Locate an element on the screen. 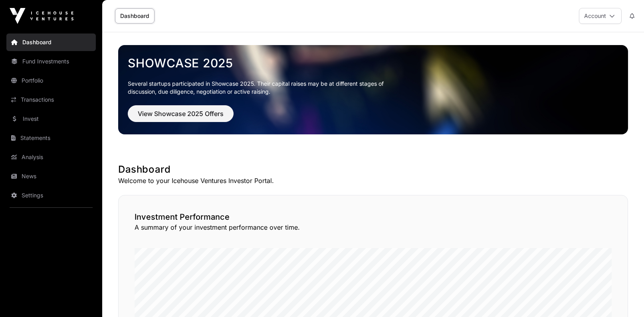  a: Transactions is located at coordinates (51, 100).